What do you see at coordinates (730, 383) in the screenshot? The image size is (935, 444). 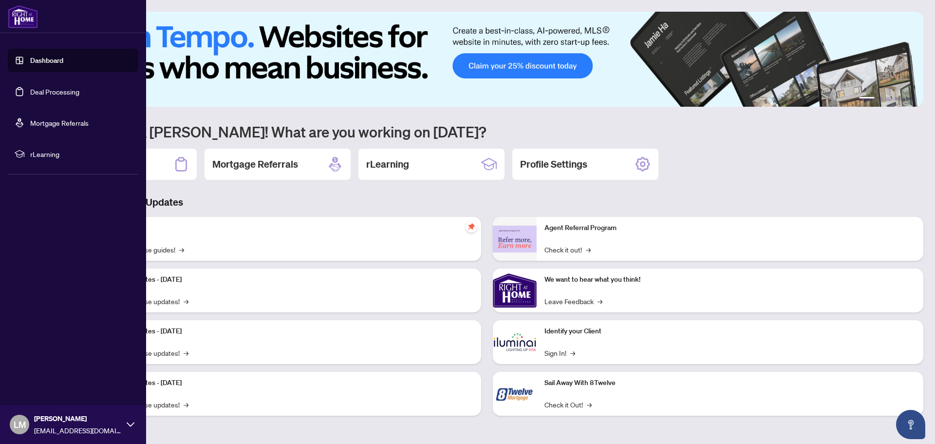 I see `p: Sail Away With 8Twelve` at bounding box center [730, 383].